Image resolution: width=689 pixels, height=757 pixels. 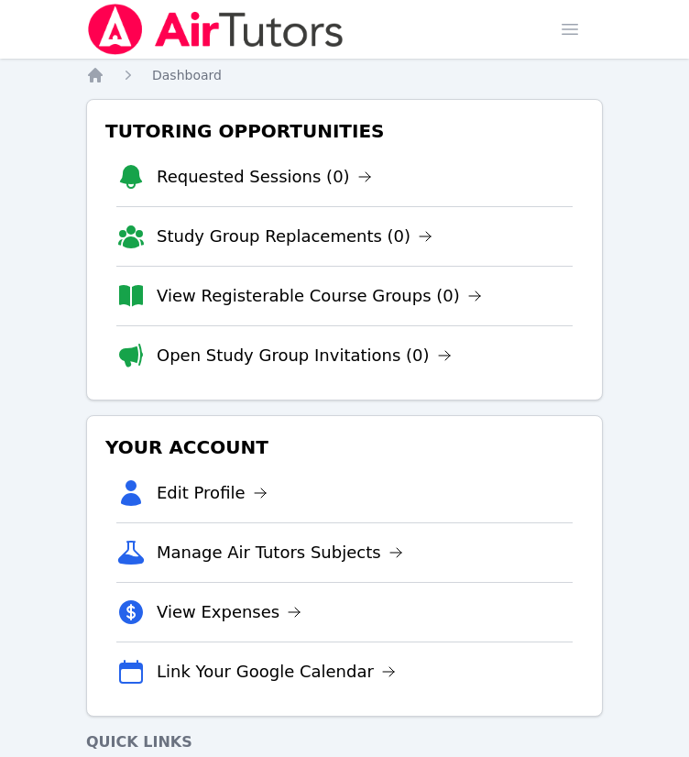 What do you see at coordinates (304, 356) in the screenshot?
I see `a: Open Study Group Invitations (0)` at bounding box center [304, 356].